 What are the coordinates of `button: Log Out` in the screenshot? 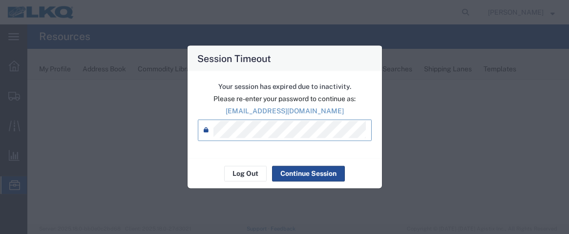 It's located at (245, 173).